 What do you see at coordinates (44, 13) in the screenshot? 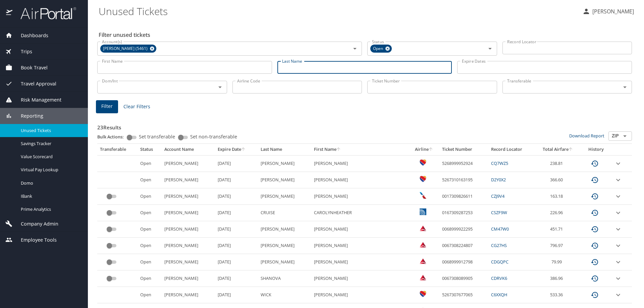
I see `img: airportal-logo.png` at bounding box center [44, 13].